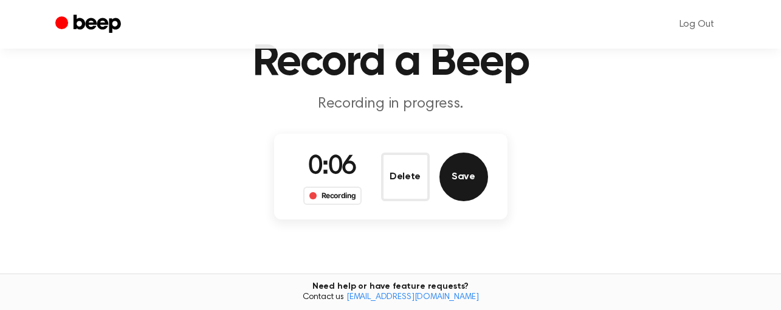 The height and width of the screenshot is (310, 781). I want to click on button: Delete Audio Record, so click(405, 177).